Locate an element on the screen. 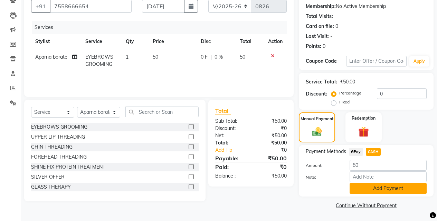 The image size is (437, 221). label: Manual Payment is located at coordinates (317, 119).